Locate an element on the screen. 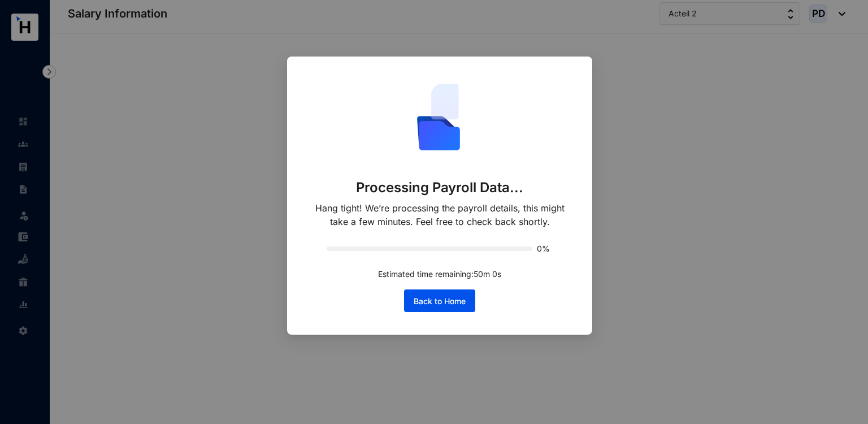 This screenshot has width=868, height=424. p: Hang tight! We’re processing the payroll details, this might take a few minutes. Feel free to che... is located at coordinates (440, 214).